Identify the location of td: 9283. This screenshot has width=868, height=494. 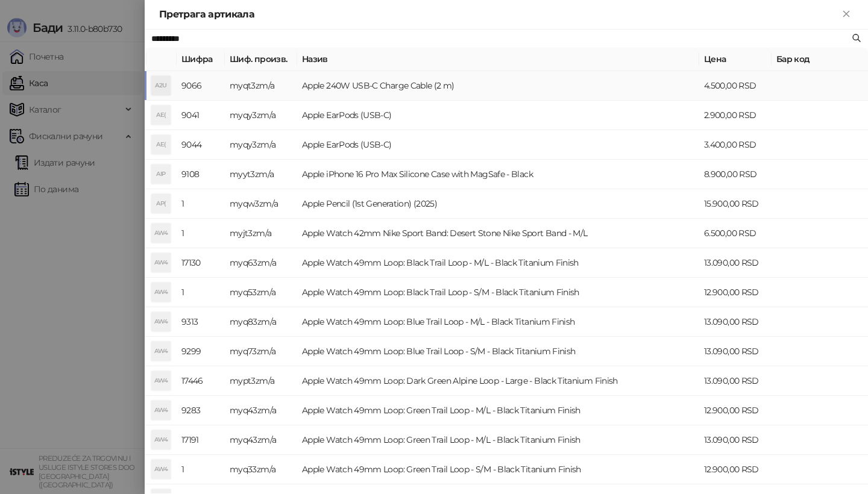
(201, 410).